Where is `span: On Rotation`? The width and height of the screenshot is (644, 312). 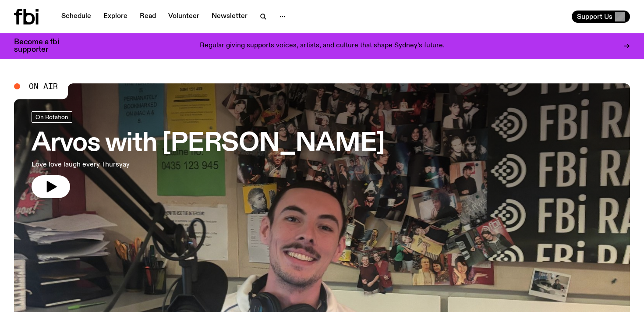
span: On Rotation is located at coordinates (52, 117).